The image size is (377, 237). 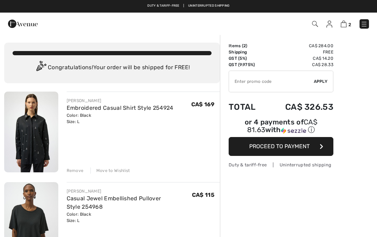 I want to click on td: Free, so click(x=300, y=52).